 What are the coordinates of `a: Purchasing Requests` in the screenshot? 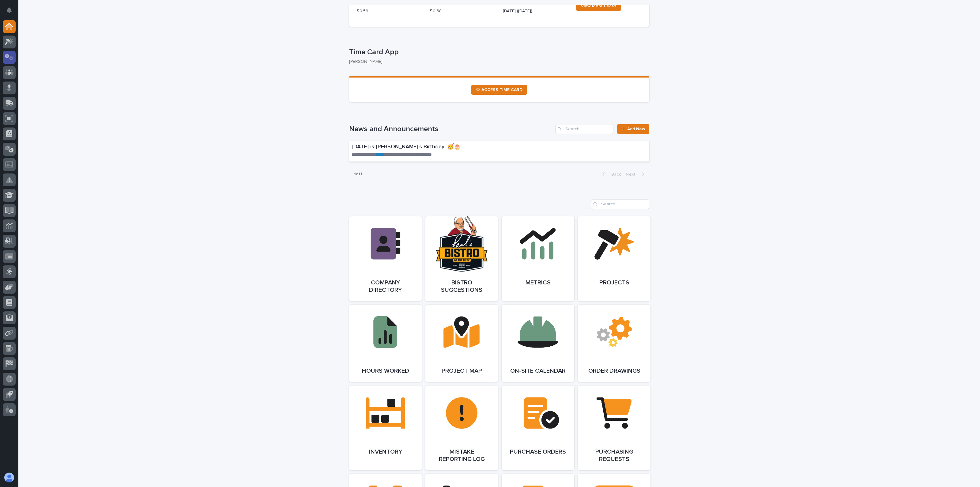 It's located at (614, 428).